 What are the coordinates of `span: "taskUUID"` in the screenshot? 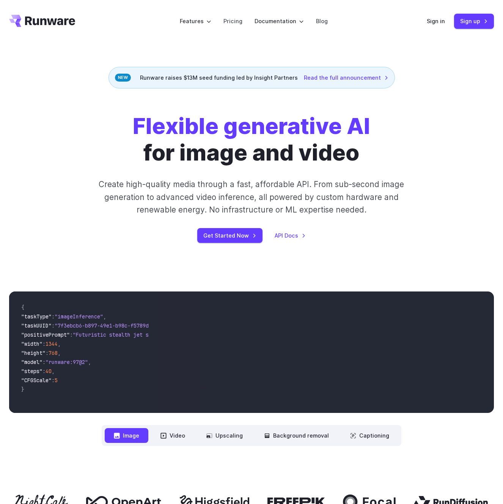 It's located at (36, 326).